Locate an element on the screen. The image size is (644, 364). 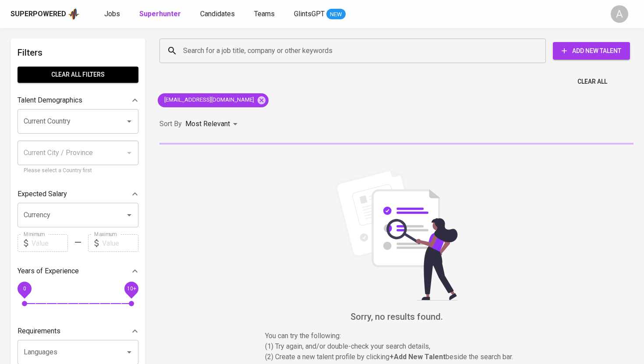
span: Jobs is located at coordinates (112, 14).